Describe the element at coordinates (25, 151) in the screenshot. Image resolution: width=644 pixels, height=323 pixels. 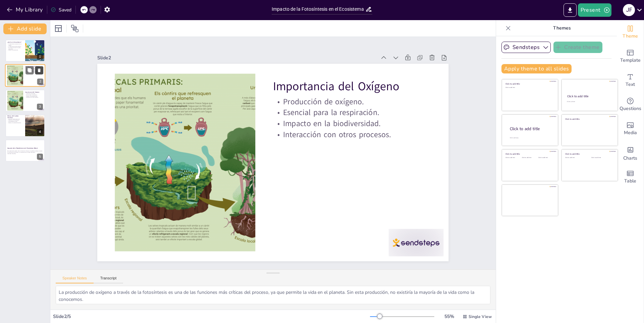
I see `p: Esta presentación explora cómo la fotosíntesis influye en el equilibrio ecológico, su papel en la...` at that location.